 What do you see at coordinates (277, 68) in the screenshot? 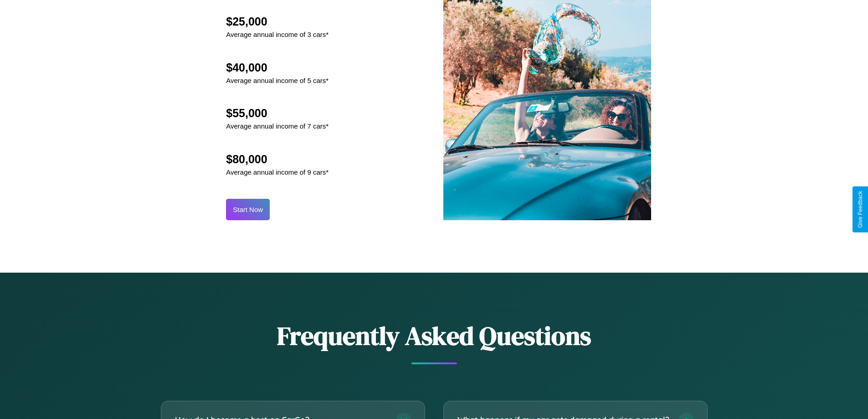
I see `h2: $40,000` at bounding box center [277, 68].